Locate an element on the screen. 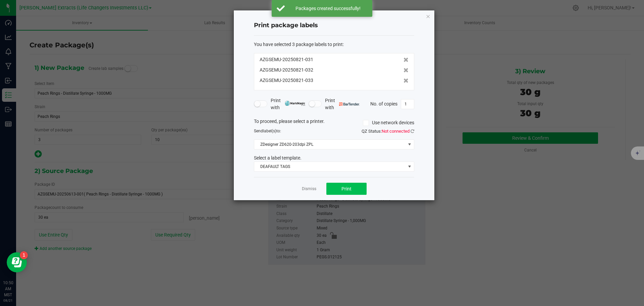  div: Packages created successfully! is located at coordinates (328, 9).